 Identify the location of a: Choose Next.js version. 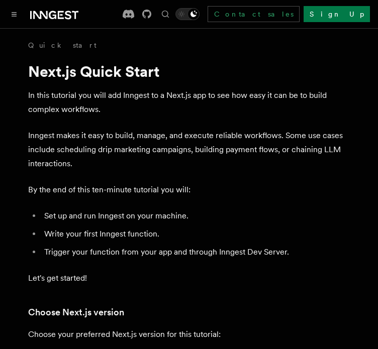
(76, 312).